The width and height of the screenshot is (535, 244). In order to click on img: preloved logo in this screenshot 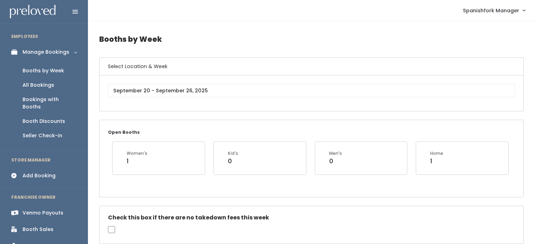, I will do `click(33, 12)`.